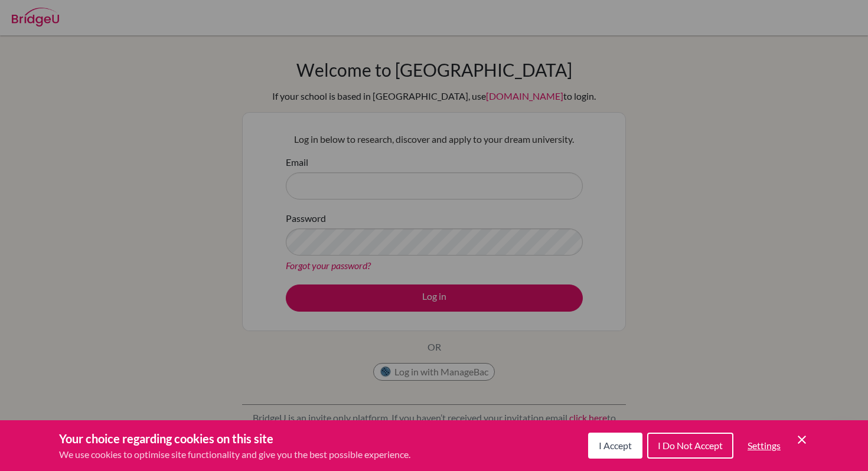 Image resolution: width=868 pixels, height=471 pixels. What do you see at coordinates (615, 445) in the screenshot?
I see `span: I Accept` at bounding box center [615, 445].